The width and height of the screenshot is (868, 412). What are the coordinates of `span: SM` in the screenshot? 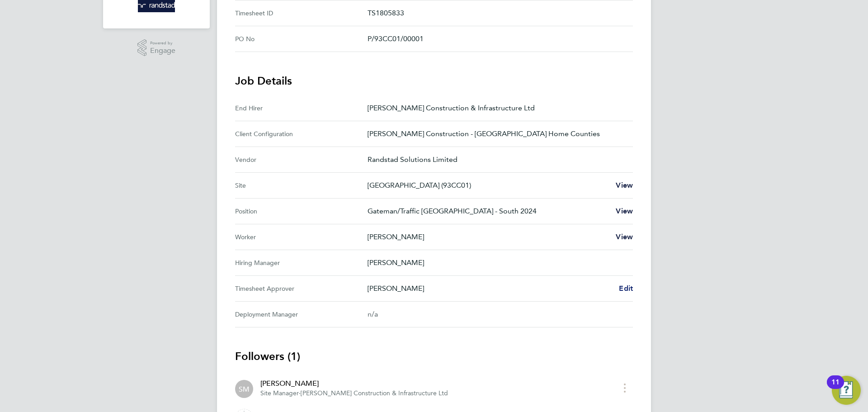 It's located at (244, 388).